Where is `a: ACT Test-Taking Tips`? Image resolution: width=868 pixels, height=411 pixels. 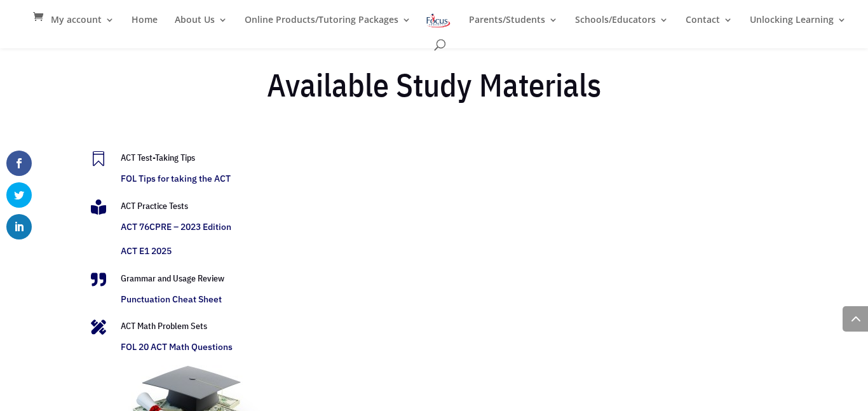 a: ACT Test-Taking Tips is located at coordinates (157, 158).